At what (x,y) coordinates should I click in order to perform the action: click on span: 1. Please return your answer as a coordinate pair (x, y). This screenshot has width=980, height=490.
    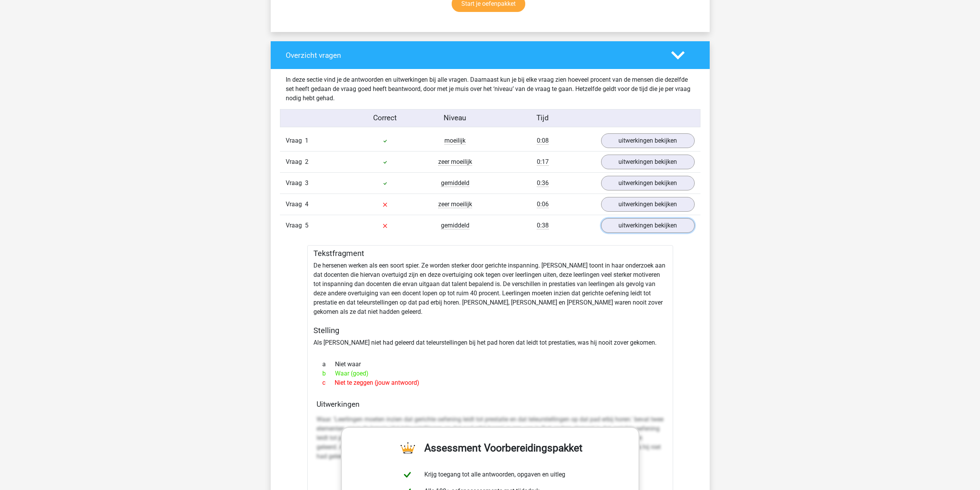
    Looking at the image, I should click on (306, 140).